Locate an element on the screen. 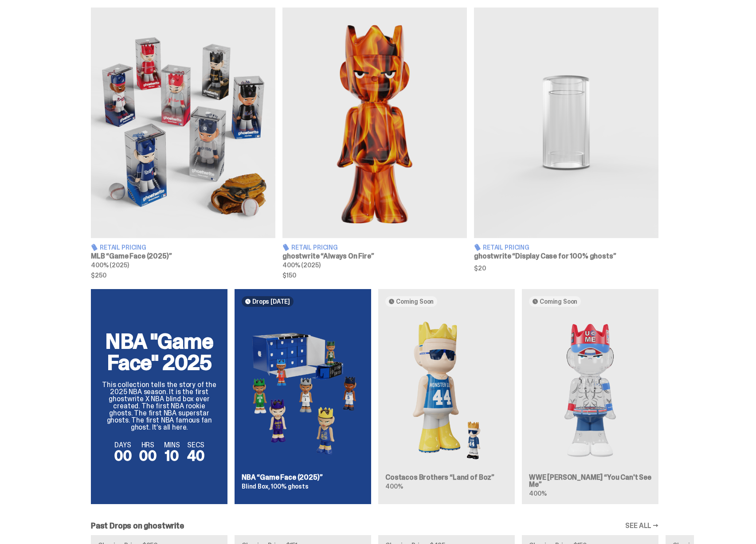 Image resolution: width=756 pixels, height=544 pixels. span: 10 is located at coordinates (172, 456).